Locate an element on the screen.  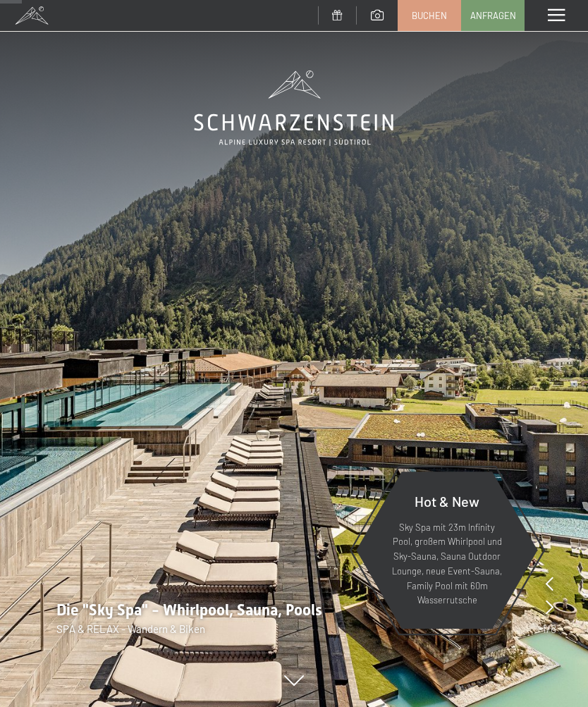
p: Sky Spa mit 23m Infinity Pool, großem Whirlpool und Sky-Sauna, Sauna Outdoor Lounge, neue Event-S... is located at coordinates (447, 564).